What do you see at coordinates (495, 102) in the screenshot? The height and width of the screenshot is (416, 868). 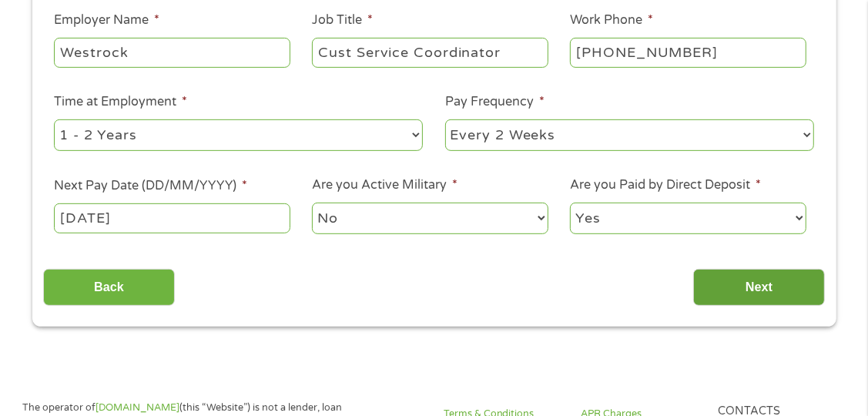 I see `label: Pay Frequency` at bounding box center [495, 102].